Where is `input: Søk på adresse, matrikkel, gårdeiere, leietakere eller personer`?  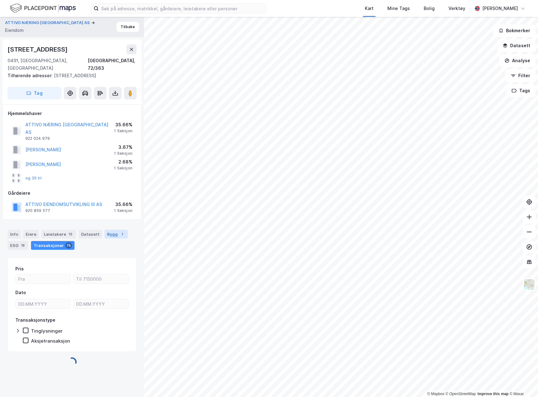
input: Søk på adresse, matrikkel, gårdeiere, leietakere eller personer is located at coordinates (182, 8).